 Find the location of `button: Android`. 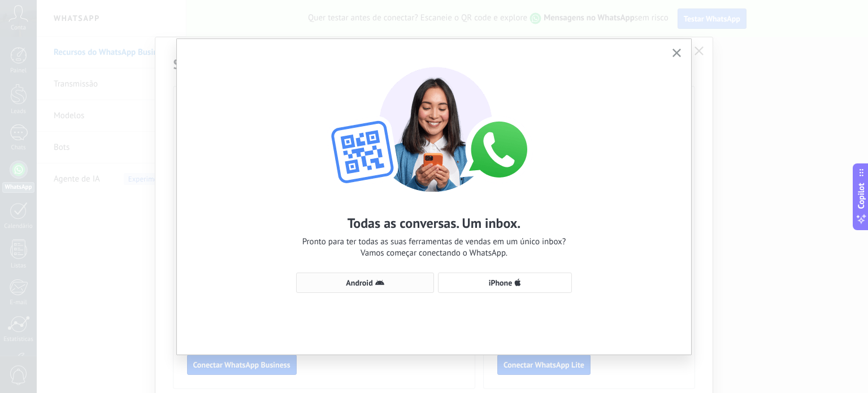

button: Android is located at coordinates (365, 283).